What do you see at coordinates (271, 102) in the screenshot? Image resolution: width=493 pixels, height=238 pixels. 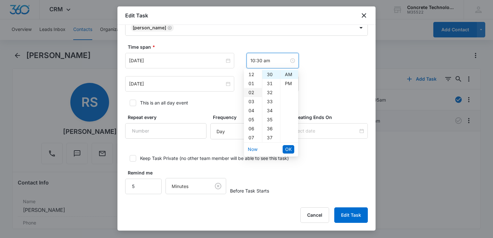 I see `div: 33` at bounding box center [271, 102].